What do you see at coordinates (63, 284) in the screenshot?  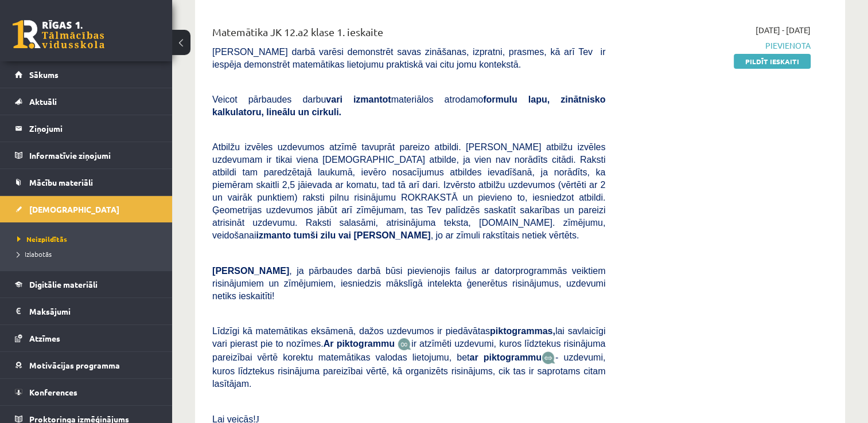 I see `span: Digitālie materiāli` at bounding box center [63, 284].